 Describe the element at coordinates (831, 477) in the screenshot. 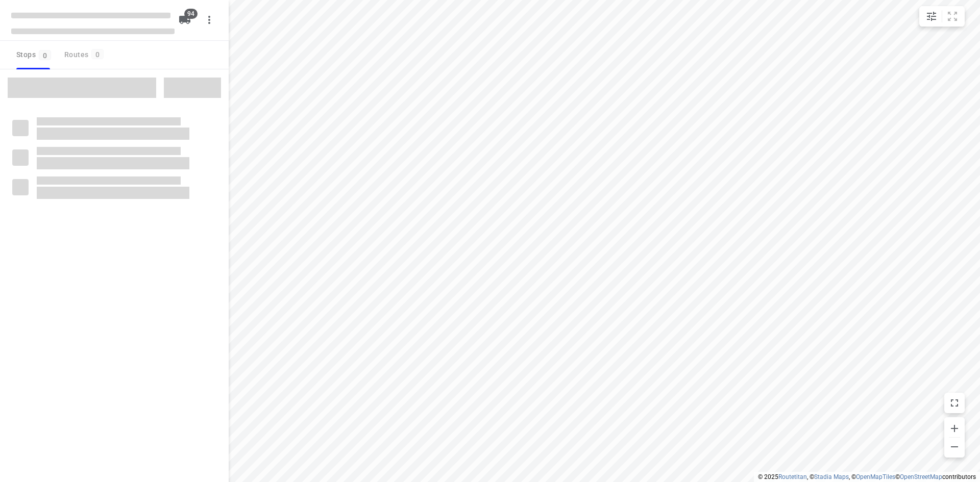

I see `a: Stadia Maps` at that location.